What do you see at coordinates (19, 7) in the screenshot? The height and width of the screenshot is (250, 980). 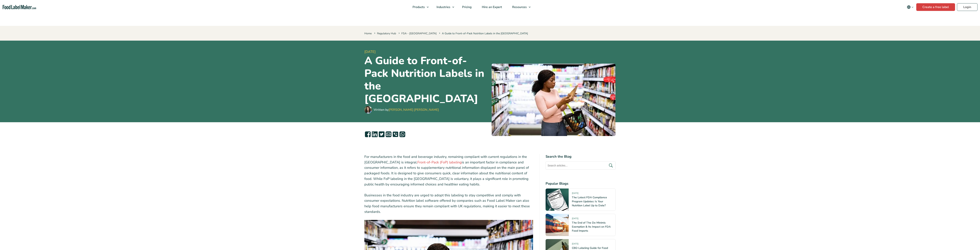 I see `a: Food Label Maker homepage` at bounding box center [19, 7].